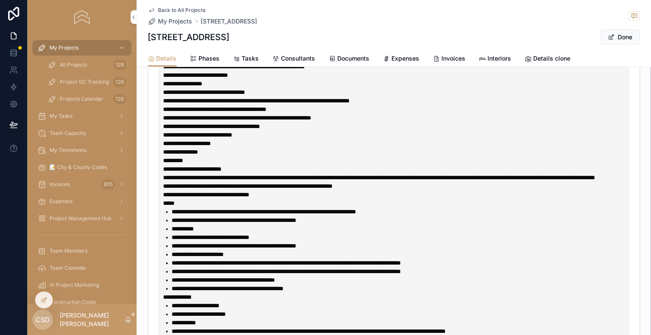  Describe the element at coordinates (552, 58) in the screenshot. I see `span: Details clone` at that location.